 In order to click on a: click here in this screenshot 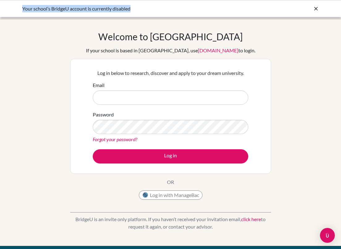, I will do `click(251, 219)`.